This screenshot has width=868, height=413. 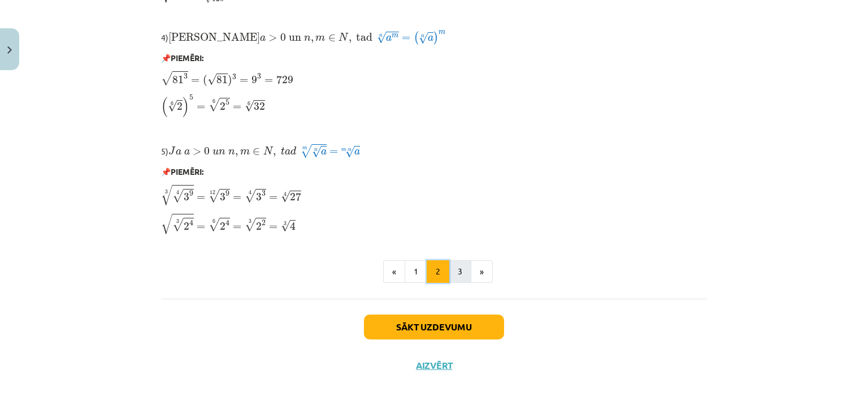 I want to click on nav: Page navigation example, so click(x=434, y=272).